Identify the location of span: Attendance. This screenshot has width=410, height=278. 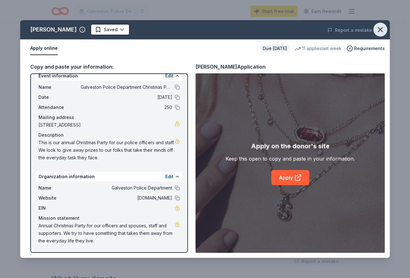
(60, 108).